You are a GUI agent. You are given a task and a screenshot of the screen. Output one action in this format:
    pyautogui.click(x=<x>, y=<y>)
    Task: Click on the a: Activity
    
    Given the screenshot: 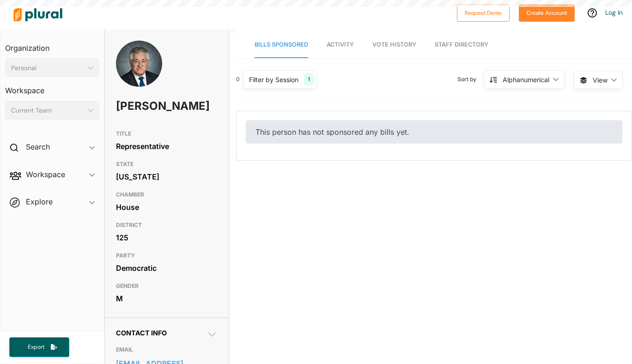 What is the action you would take?
    pyautogui.click(x=340, y=45)
    